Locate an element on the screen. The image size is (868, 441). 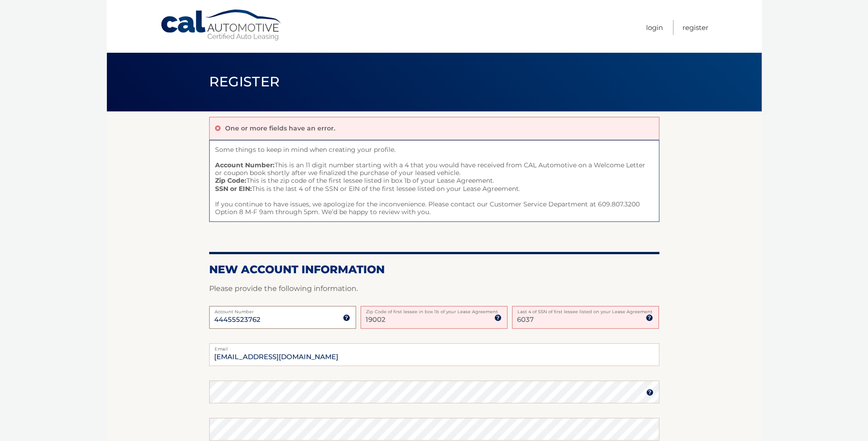
strong: Account Number: is located at coordinates (244, 165).